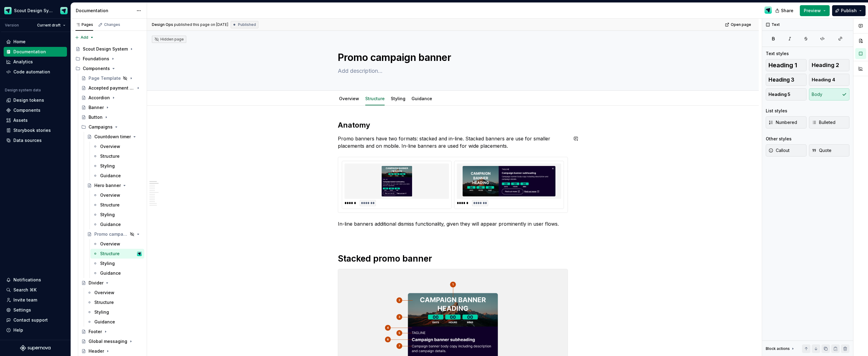 The height and width of the screenshot is (356, 868). Describe the element at coordinates (96, 117) in the screenshot. I see `div: Button` at that location.